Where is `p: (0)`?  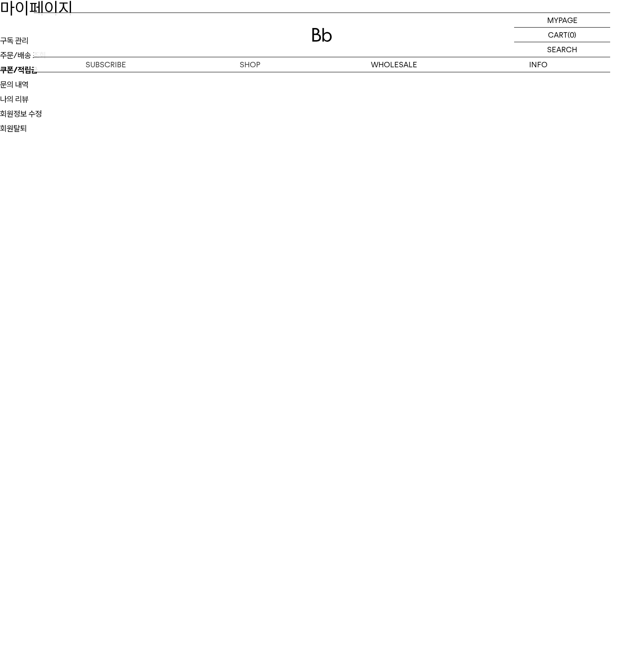 p: (0) is located at coordinates (571, 35).